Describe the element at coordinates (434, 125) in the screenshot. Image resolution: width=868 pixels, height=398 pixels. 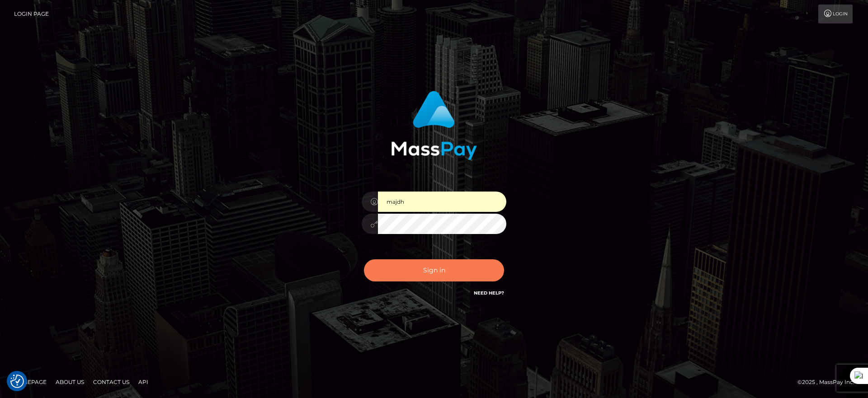
I see `img: MassPay Login` at that location.